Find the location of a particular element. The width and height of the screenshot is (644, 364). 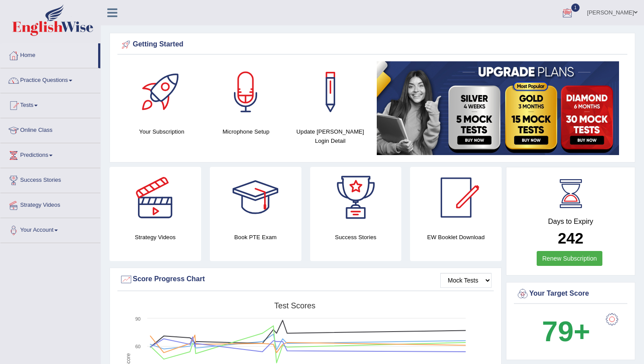

a: Success Stories is located at coordinates (50, 179).